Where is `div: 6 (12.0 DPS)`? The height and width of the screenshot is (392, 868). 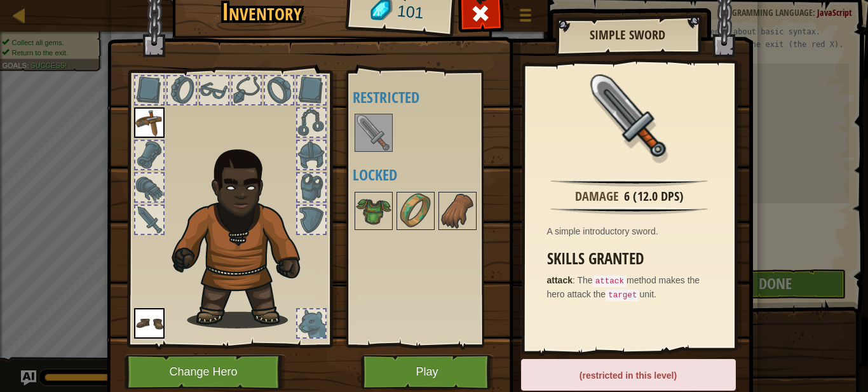 div: 6 (12.0 DPS) is located at coordinates (654, 196).